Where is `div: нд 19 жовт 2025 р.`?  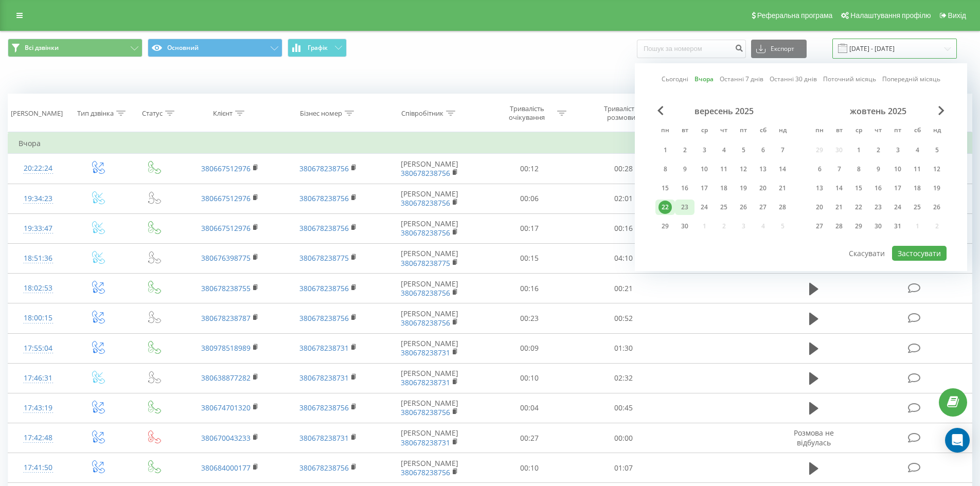 div: нд 19 жовт 2025 р. is located at coordinates (937, 188).